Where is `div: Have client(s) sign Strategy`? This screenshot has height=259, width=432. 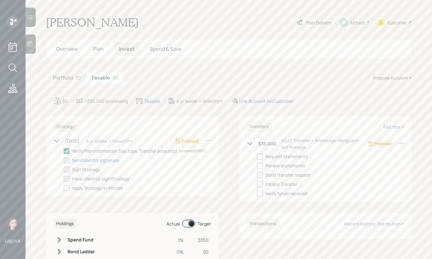
div: Have client(s) sign Strategy is located at coordinates (101, 178).